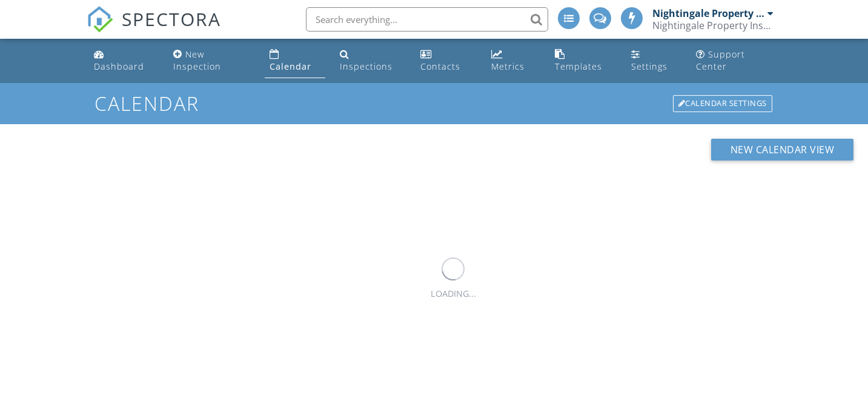 The image size is (868, 418). I want to click on a: Contacts, so click(446, 61).